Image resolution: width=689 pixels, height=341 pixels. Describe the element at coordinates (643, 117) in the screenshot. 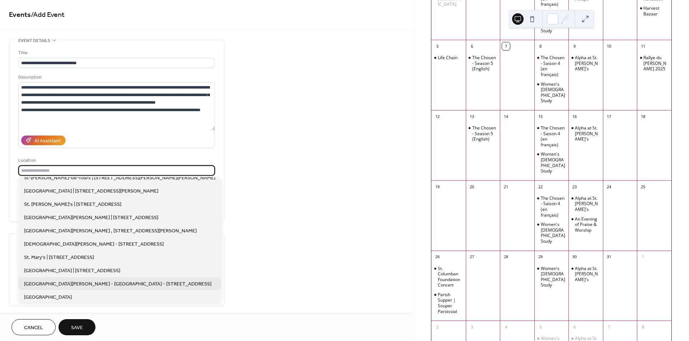

I see `div: 18` at that location.